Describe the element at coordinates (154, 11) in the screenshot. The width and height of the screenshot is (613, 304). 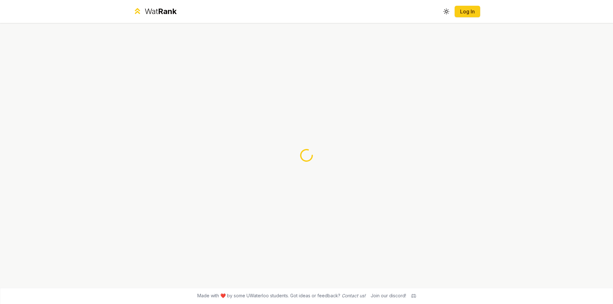
I see `a: WatRank` at that location.